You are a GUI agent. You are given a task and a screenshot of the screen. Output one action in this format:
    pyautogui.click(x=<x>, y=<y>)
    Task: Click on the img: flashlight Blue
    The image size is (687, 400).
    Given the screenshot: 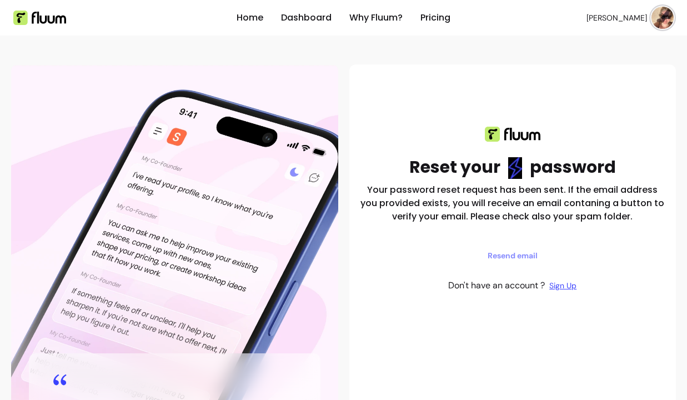 What is the action you would take?
    pyautogui.click(x=515, y=168)
    